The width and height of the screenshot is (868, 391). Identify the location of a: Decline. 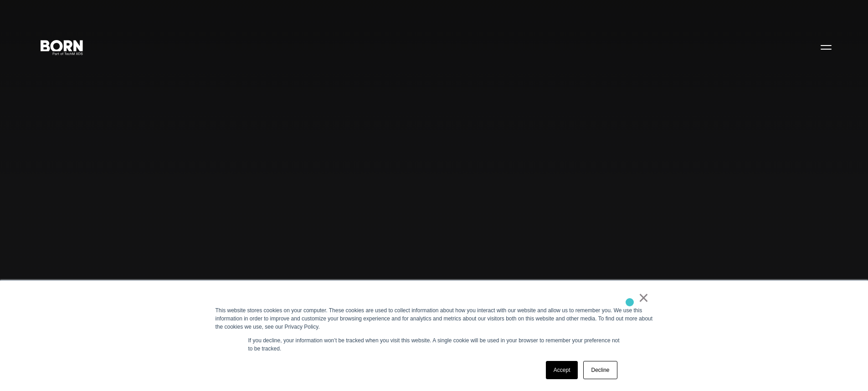
(600, 370).